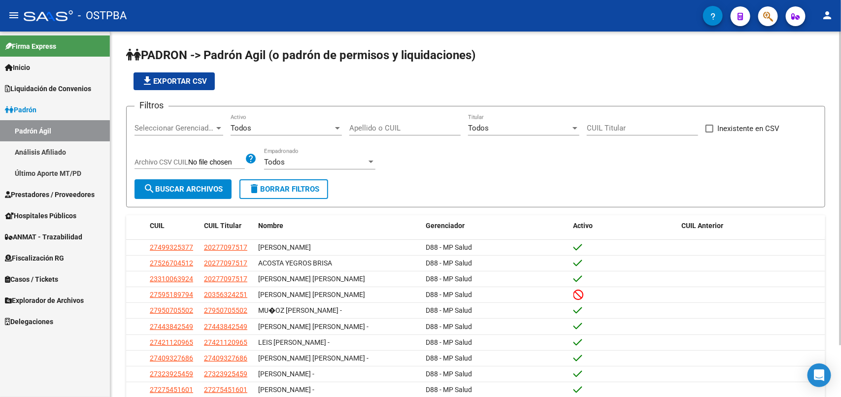 This screenshot has height=397, width=841. Describe the element at coordinates (702, 226) in the screenshot. I see `span: CUIL Anterior` at that location.